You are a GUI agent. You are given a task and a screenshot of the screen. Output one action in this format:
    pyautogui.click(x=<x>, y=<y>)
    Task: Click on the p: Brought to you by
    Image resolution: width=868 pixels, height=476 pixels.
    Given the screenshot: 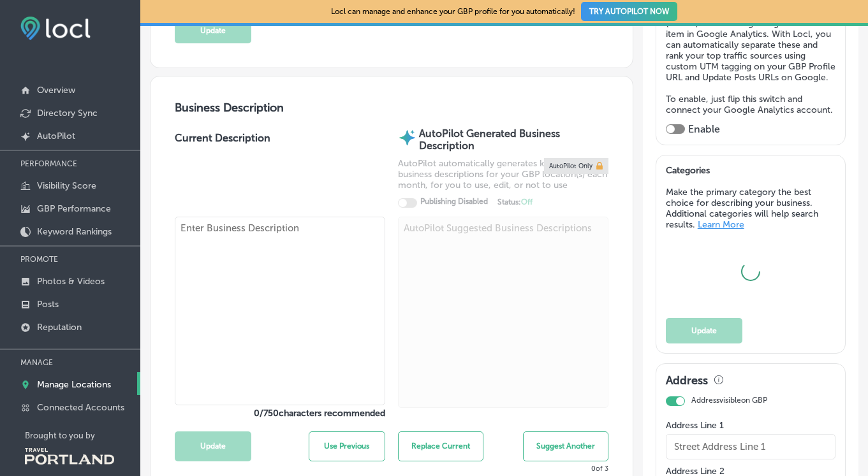 What is the action you would take?
    pyautogui.click(x=82, y=435)
    